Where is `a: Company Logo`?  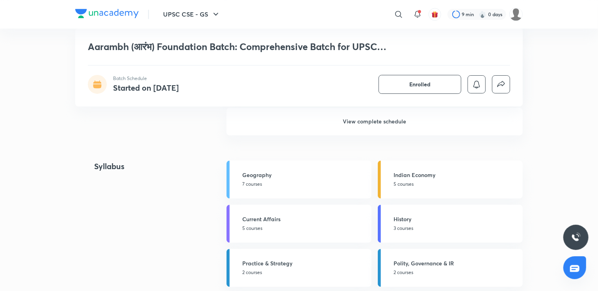
a: Company Logo is located at coordinates (107, 14).